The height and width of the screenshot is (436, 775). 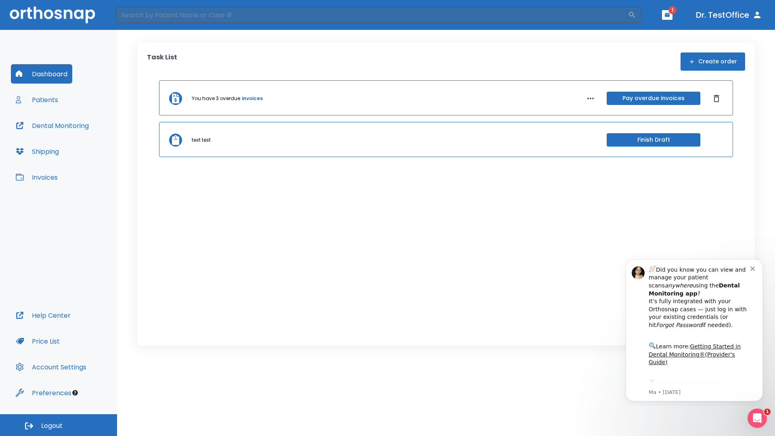 What do you see at coordinates (37, 177) in the screenshot?
I see `a: Invoices` at bounding box center [37, 177].